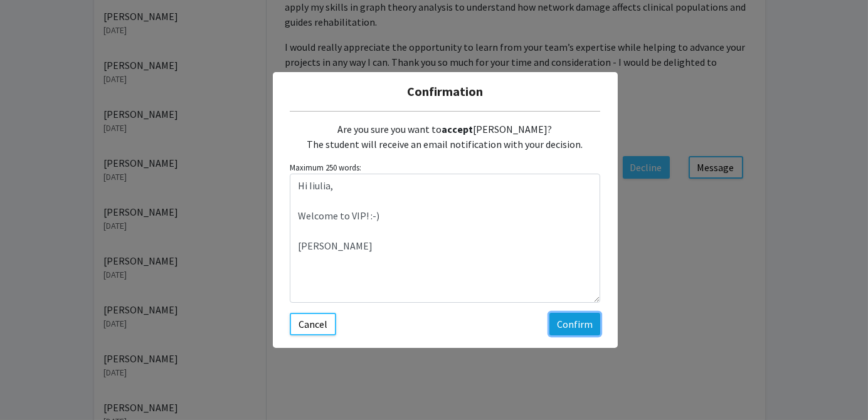 This screenshot has width=868, height=420. I want to click on h5: Confirmation, so click(445, 91).